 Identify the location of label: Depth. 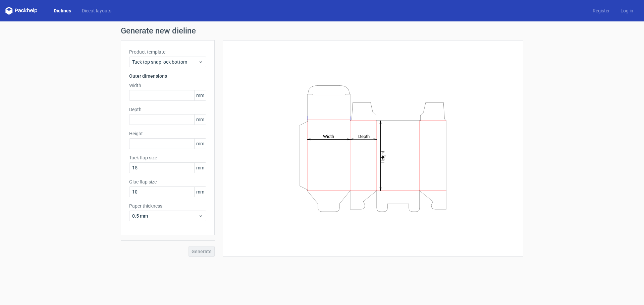
(168, 110).